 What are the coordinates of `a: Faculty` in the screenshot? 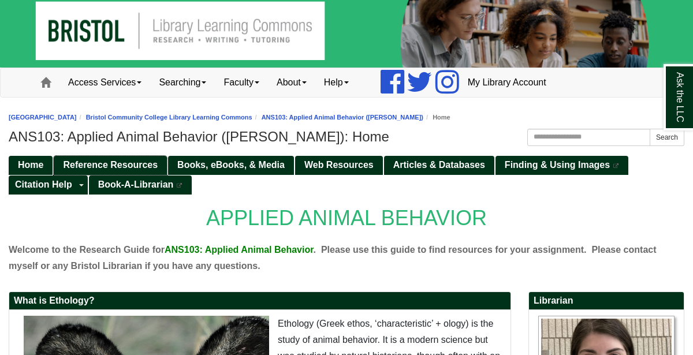 It's located at (241, 83).